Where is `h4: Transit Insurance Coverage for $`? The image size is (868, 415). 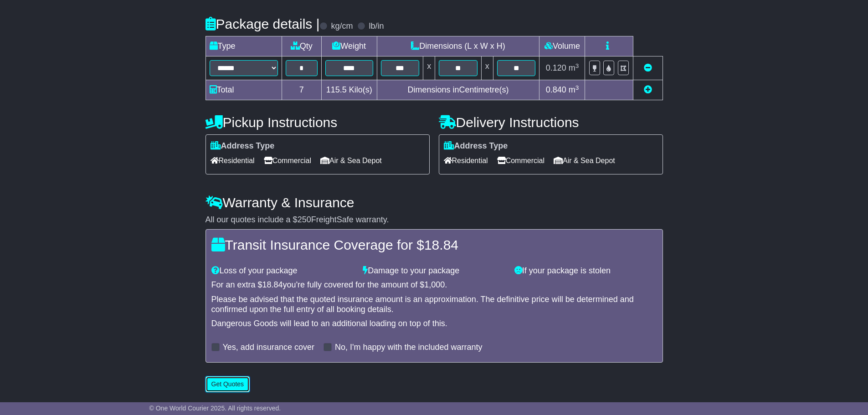 h4: Transit Insurance Coverage for $ is located at coordinates (434, 245).